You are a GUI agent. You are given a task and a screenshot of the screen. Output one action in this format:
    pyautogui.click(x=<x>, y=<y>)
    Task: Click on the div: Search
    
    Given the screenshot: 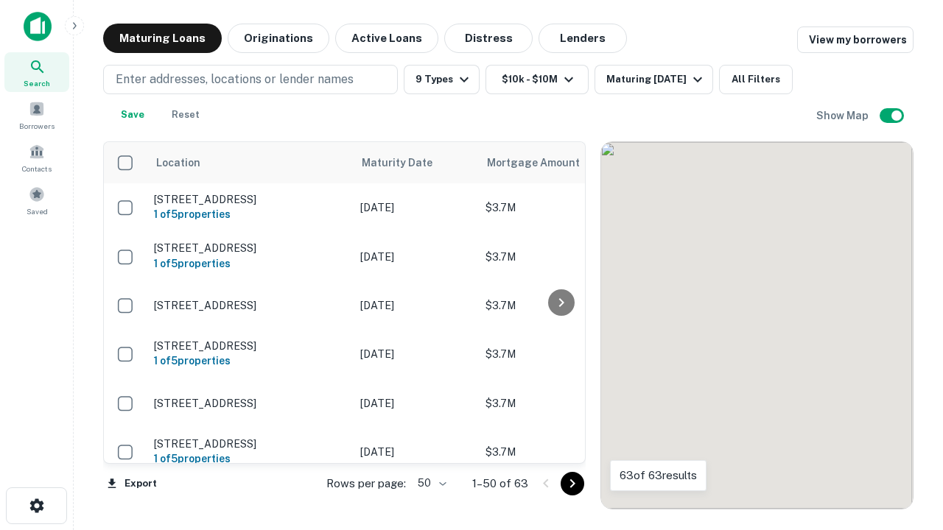 What is the action you would take?
    pyautogui.click(x=37, y=72)
    